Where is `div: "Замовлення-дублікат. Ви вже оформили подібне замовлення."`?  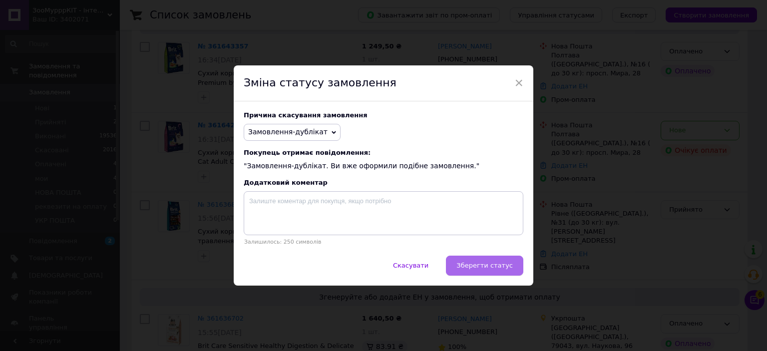 div: "Замовлення-дублікат. Ви вже оформили подібне замовлення." is located at coordinates (383, 160).